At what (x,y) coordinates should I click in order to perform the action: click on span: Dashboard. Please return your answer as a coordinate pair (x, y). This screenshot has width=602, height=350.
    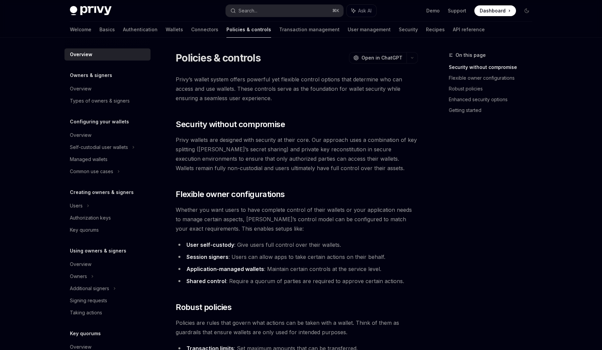
    Looking at the image, I should click on (492, 11).